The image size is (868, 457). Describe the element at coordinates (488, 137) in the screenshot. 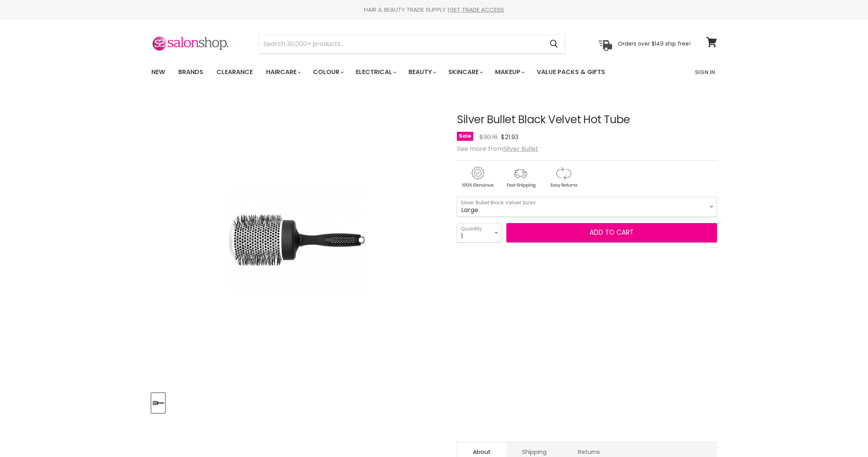

I see `span: $30.16` at that location.